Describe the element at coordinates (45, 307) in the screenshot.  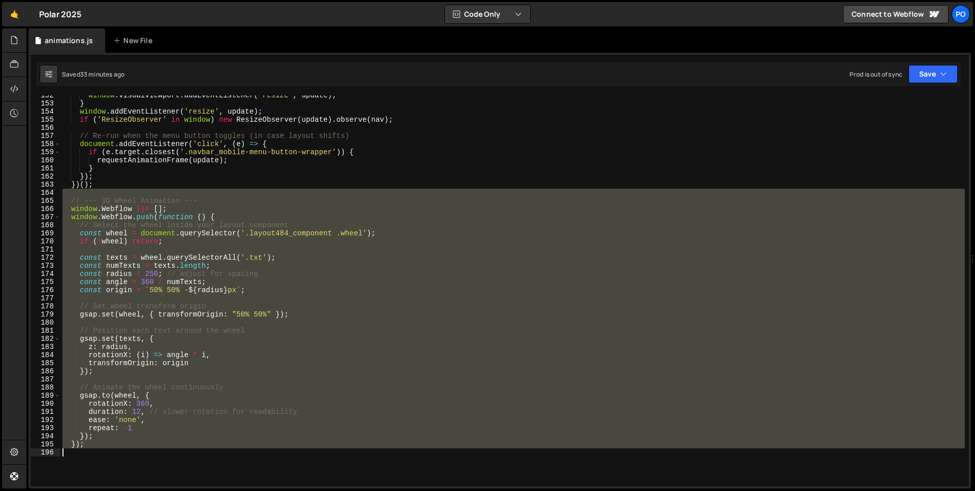
I see `div: 178` at that location.